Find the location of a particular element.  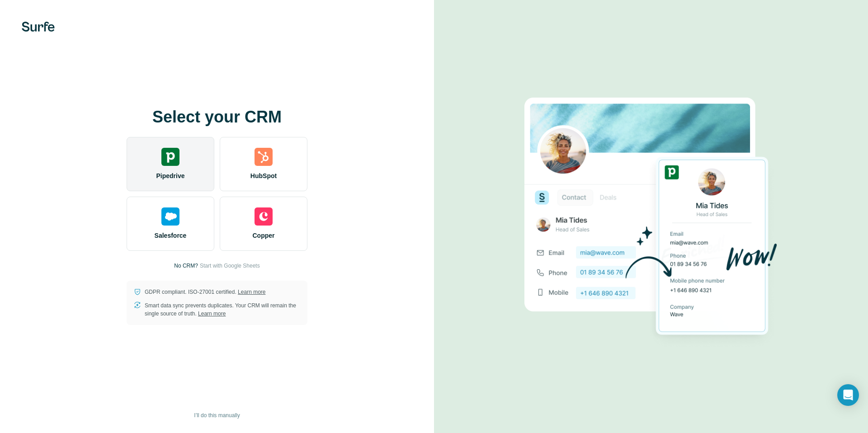

button: I’ll do this manually is located at coordinates (216, 416).